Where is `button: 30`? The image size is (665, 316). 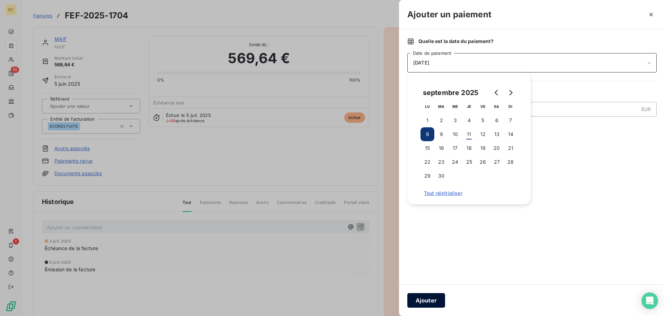
button: 30 is located at coordinates (442, 176).